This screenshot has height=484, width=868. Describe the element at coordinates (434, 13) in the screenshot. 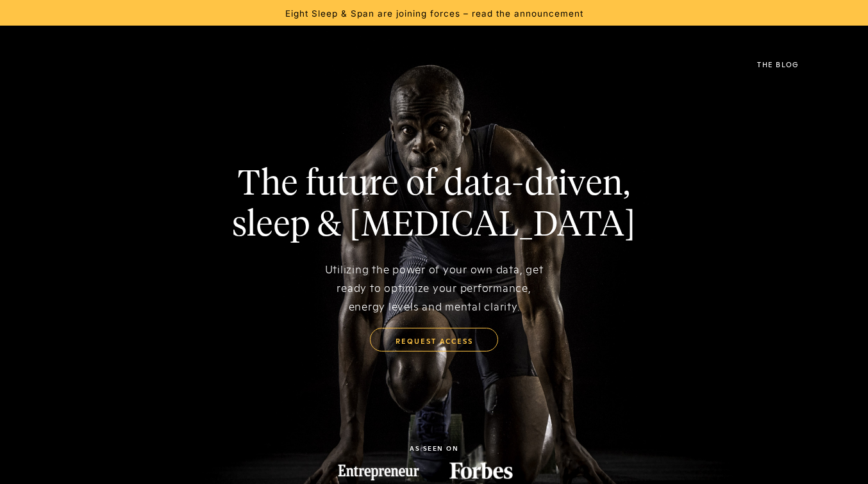

I see `a: Eight Sleep & Span are joining forces – read the announcement` at that location.